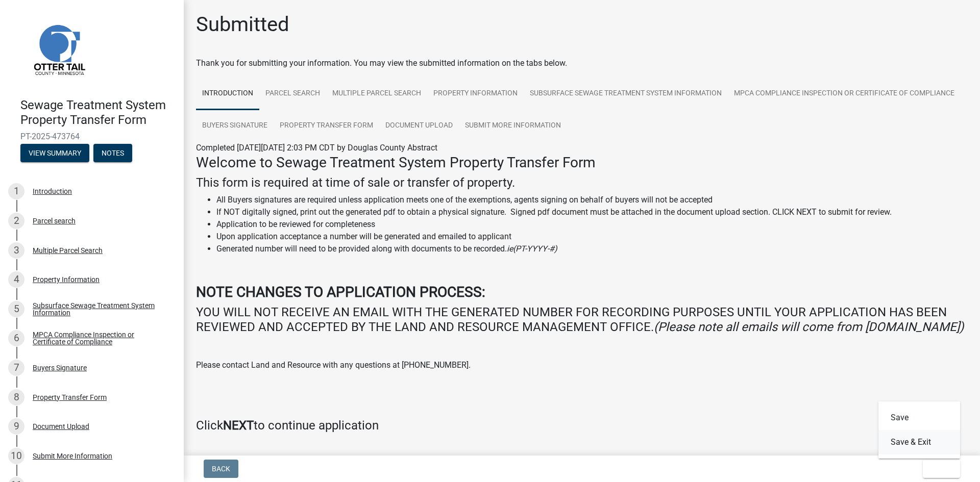  Describe the element at coordinates (52, 191) in the screenshot. I see `div: Introduction` at that location.